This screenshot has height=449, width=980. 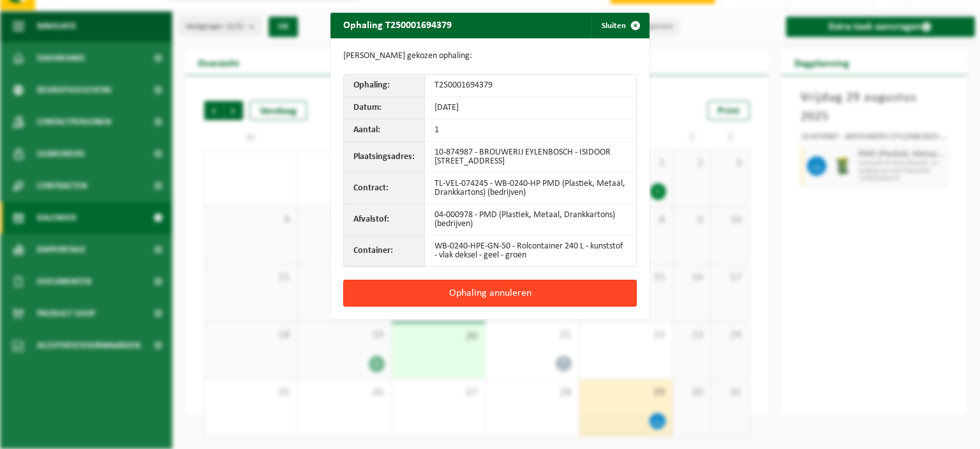 What do you see at coordinates (384, 220) in the screenshot?
I see `th: Afvalstof:` at bounding box center [384, 220].